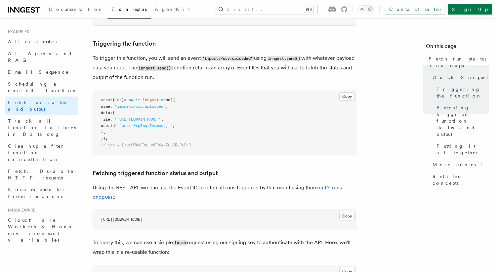 The width and height of the screenshot is (497, 272). Describe the element at coordinates (106, 119) in the screenshot. I see `span: file` at that location.